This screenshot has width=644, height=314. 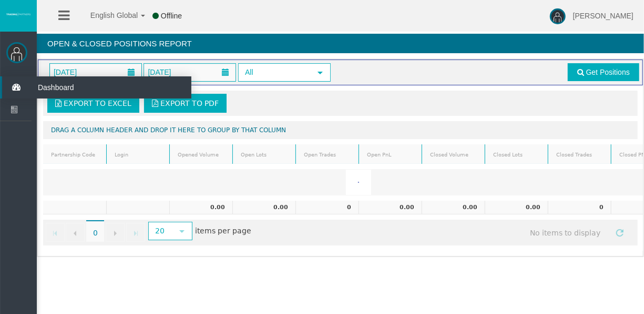 I want to click on a: Closed Volume, so click(x=454, y=154).